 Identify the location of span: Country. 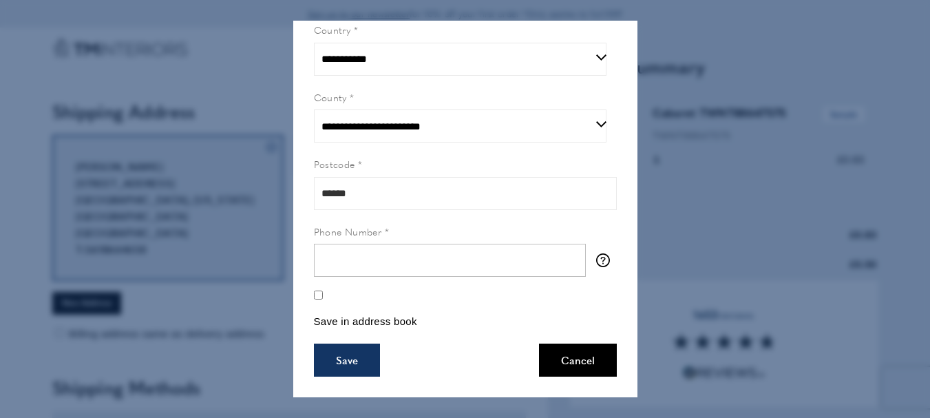
(333, 30).